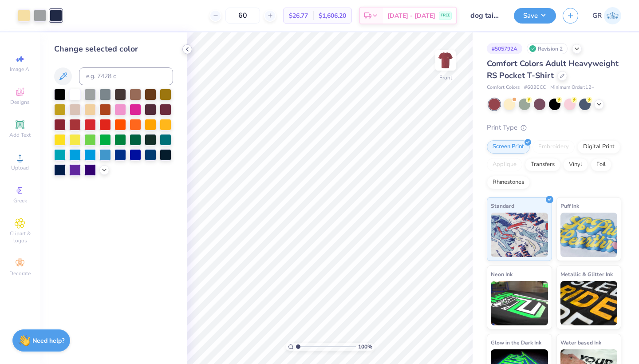 This screenshot has height=364, width=639. What do you see at coordinates (581, 342) in the screenshot?
I see `span: Water based Ink` at bounding box center [581, 342].